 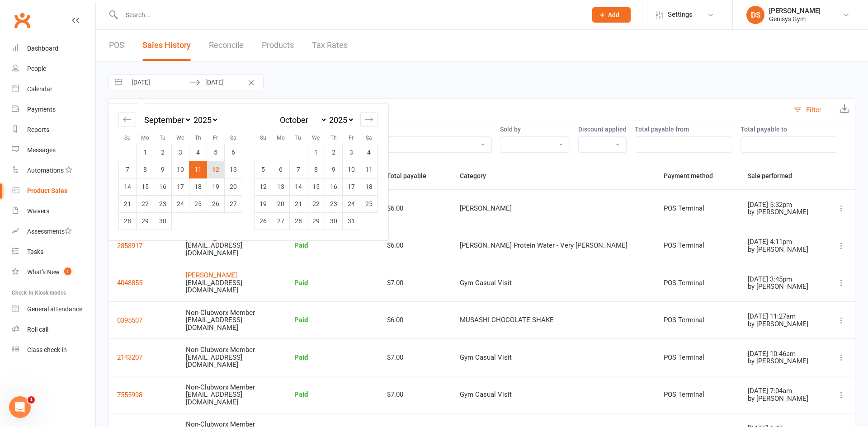 What do you see at coordinates (198, 170) in the screenshot?
I see `td: Selected as start date. Thursday, September 11, 2025` at bounding box center [198, 170].